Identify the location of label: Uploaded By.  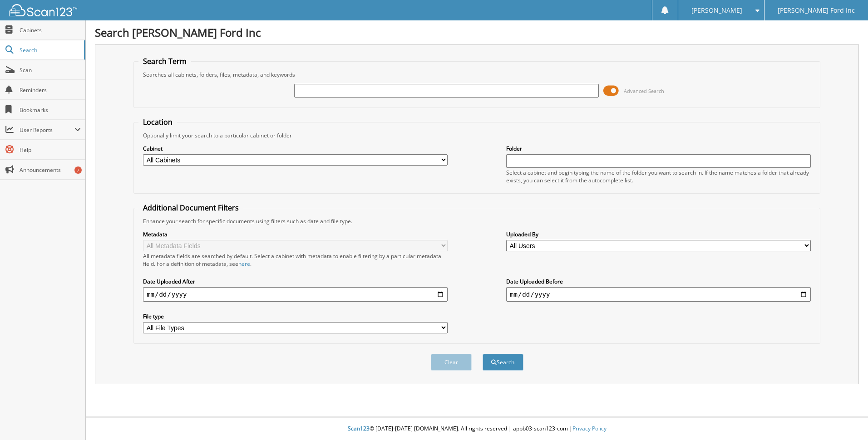
(658, 234).